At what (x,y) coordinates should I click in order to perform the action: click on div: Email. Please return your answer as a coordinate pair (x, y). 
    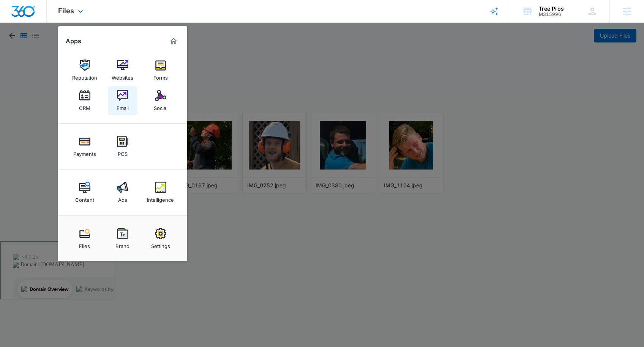
    Looking at the image, I should click on (123, 106).